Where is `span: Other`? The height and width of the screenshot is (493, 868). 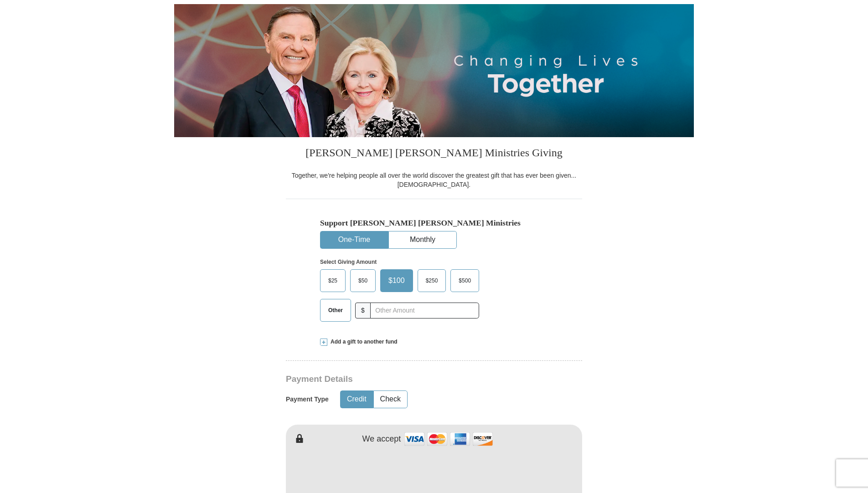
span: Other is located at coordinates (335, 311).